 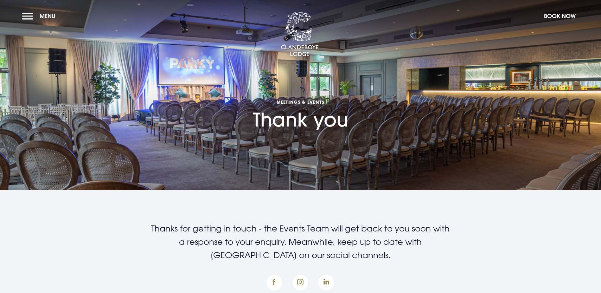 What do you see at coordinates (40, 16) in the screenshot?
I see `button: Menu` at bounding box center [40, 16].